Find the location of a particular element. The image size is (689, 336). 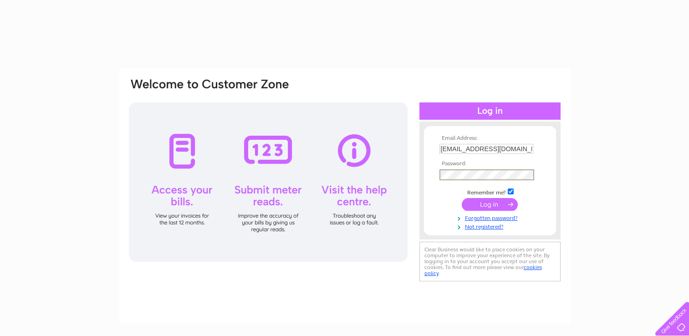

td: Remember me? is located at coordinates (490, 192).